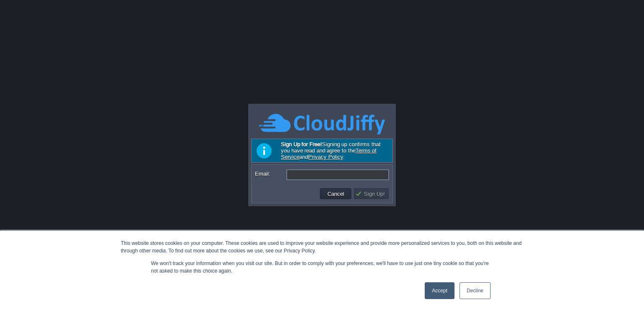 The image size is (644, 310). What do you see at coordinates (322, 247) in the screenshot?
I see `div: This website stores cookies on your computer. These cookies are used to improve your website expe...` at bounding box center [322, 247].